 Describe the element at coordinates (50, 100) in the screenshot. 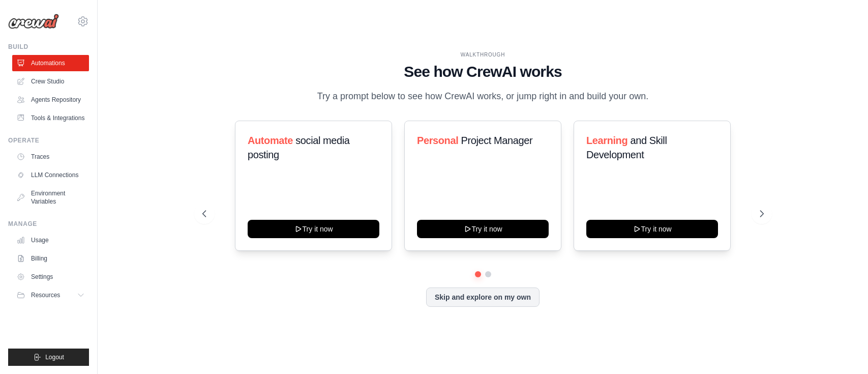

I see `a: Agents Repository` at that location.